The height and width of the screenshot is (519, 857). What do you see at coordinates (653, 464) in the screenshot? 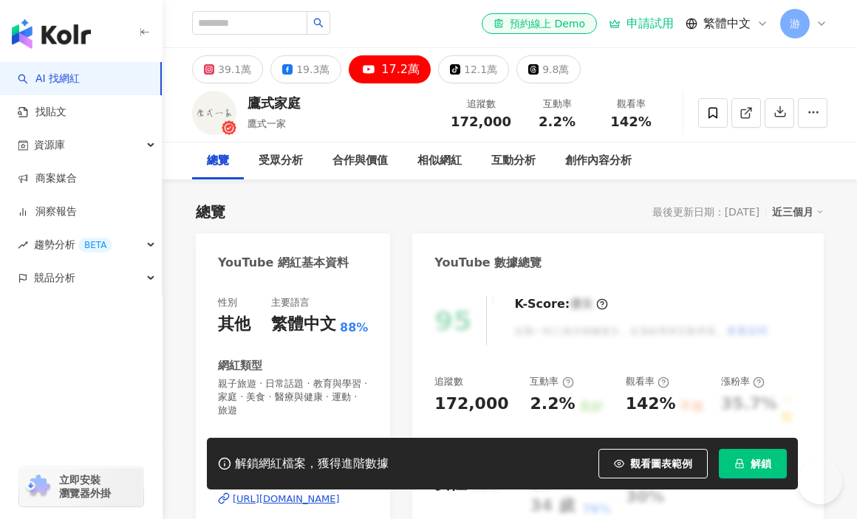
I see `button: 觀看圖表範例` at bounding box center [653, 464].